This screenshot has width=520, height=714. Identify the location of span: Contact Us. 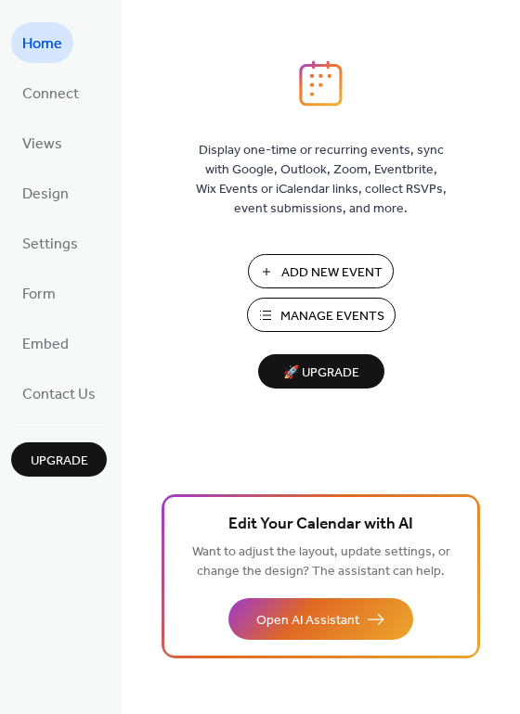
(58, 395).